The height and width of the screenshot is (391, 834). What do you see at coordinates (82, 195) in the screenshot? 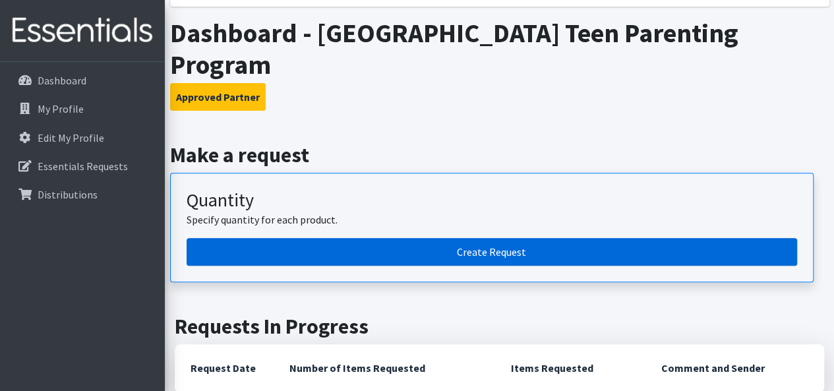
I see `a: Distributions` at bounding box center [82, 195].